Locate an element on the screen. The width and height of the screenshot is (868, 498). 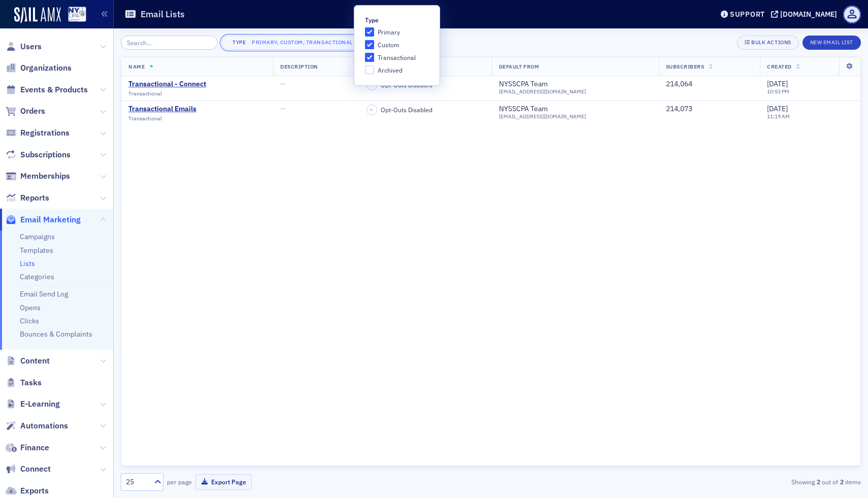
span: 214,064 is located at coordinates (679, 84).